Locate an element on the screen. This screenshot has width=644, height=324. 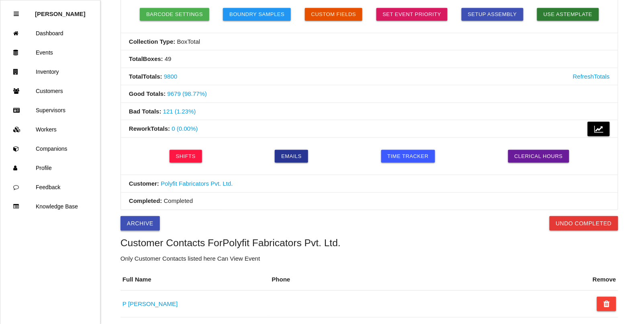
button: Setup Assembly is located at coordinates (493, 15).